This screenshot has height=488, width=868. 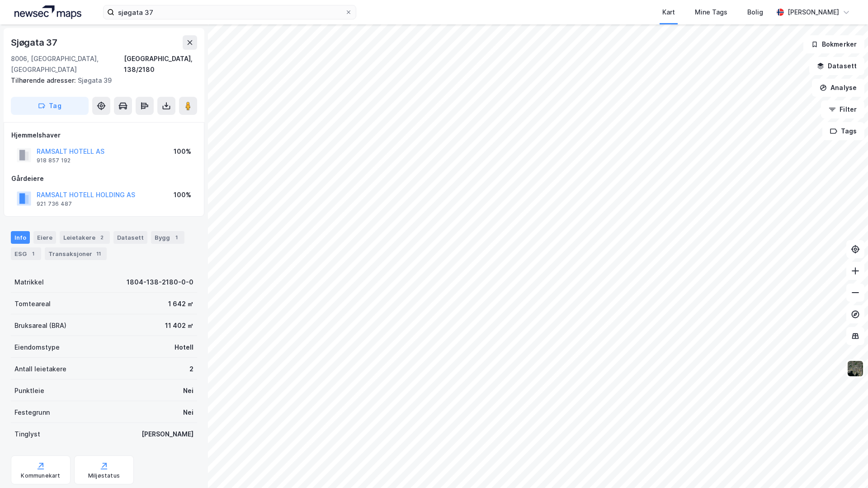 What do you see at coordinates (181, 304) in the screenshot?
I see `div: 1 642 ㎡` at bounding box center [181, 304].